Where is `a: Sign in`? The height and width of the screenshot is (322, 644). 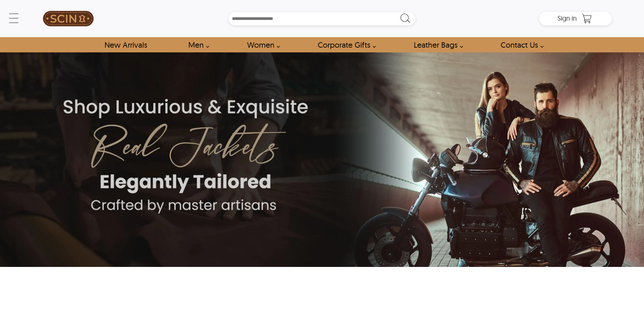 a: Sign in is located at coordinates (567, 19).